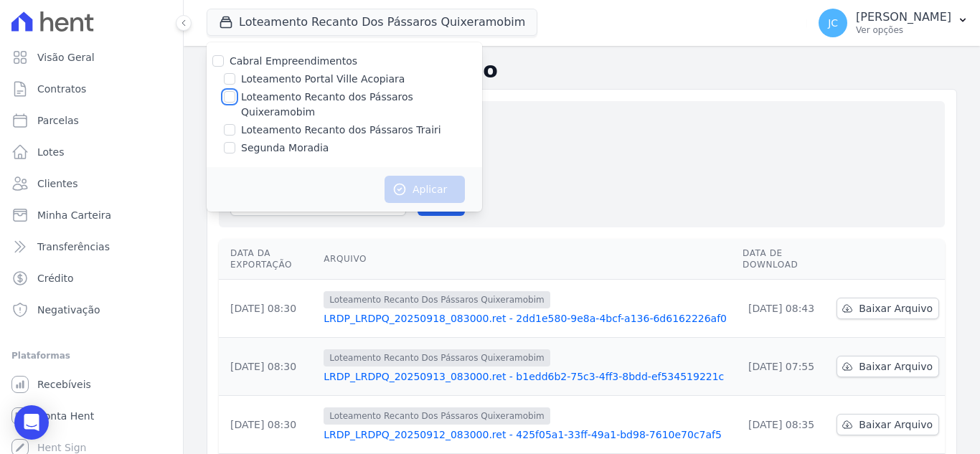 The image size is (980, 454). What do you see at coordinates (268, 259) in the screenshot?
I see `th: Data da Exportação` at bounding box center [268, 259].